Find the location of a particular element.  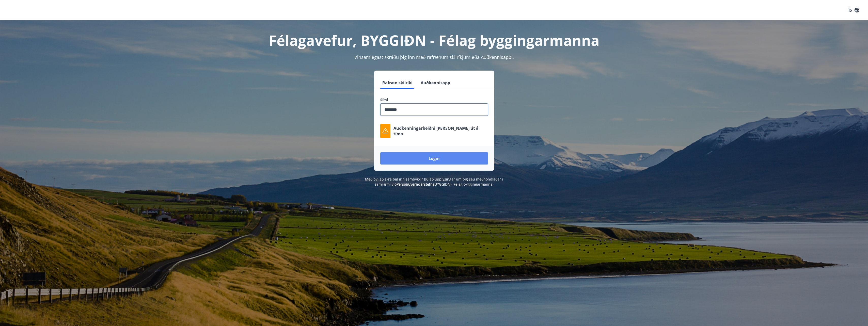

button: Rafræn skilríki is located at coordinates (397, 82).